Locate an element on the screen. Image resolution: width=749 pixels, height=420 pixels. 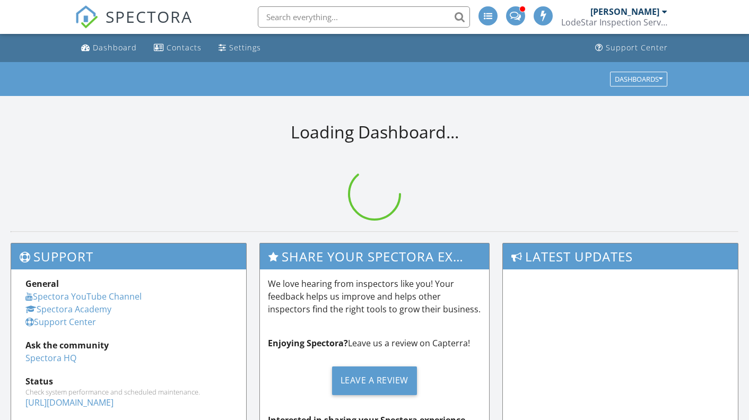
a: Contacts is located at coordinates (178, 48).